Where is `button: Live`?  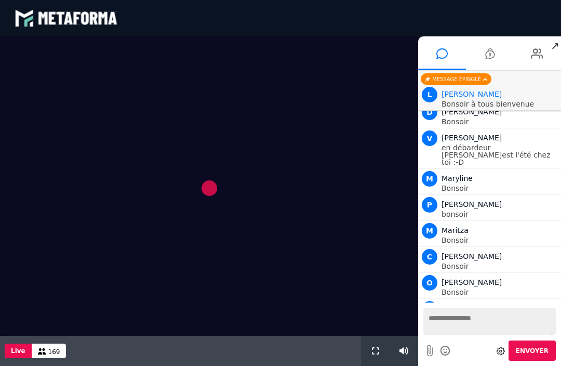
button: Live is located at coordinates (18, 351).